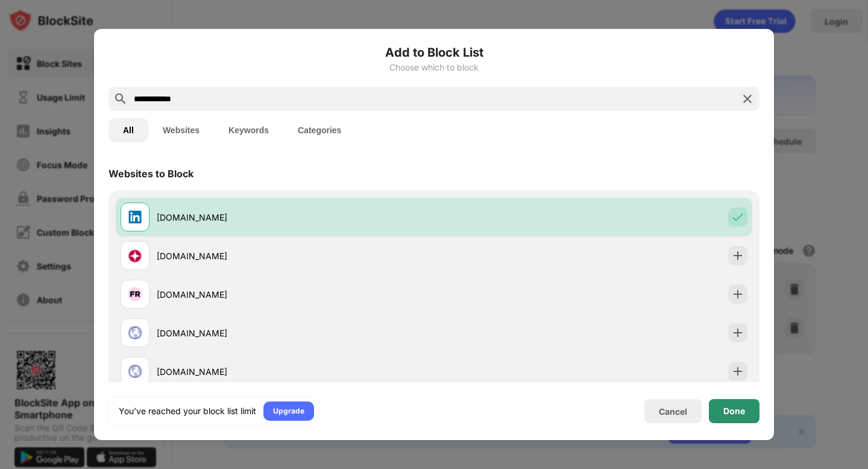 Image resolution: width=868 pixels, height=469 pixels. Describe the element at coordinates (319, 130) in the screenshot. I see `button: Categories` at that location.